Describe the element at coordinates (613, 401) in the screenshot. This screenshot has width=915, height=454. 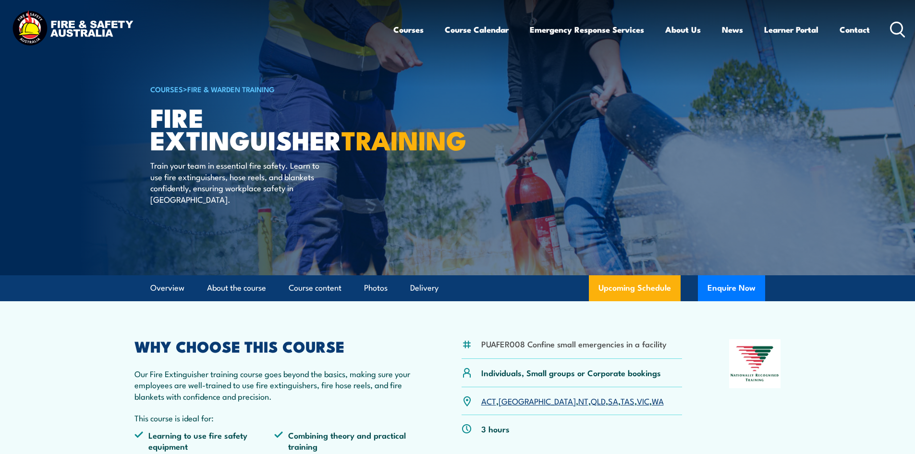
I see `a: SA` at that location.